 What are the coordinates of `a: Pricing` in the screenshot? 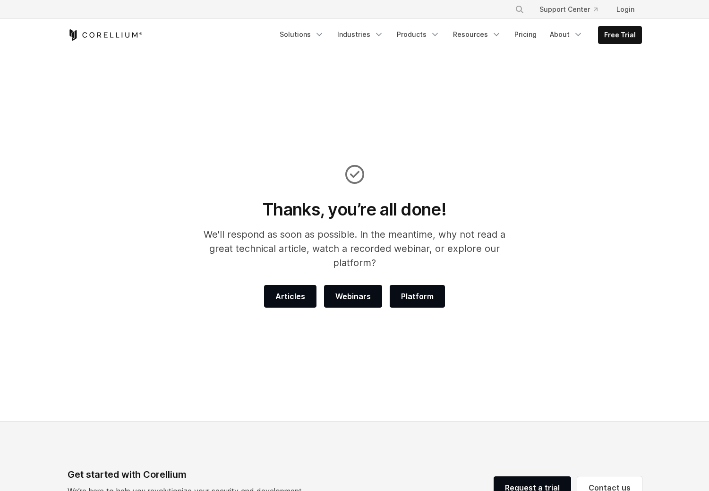 It's located at (525, 34).